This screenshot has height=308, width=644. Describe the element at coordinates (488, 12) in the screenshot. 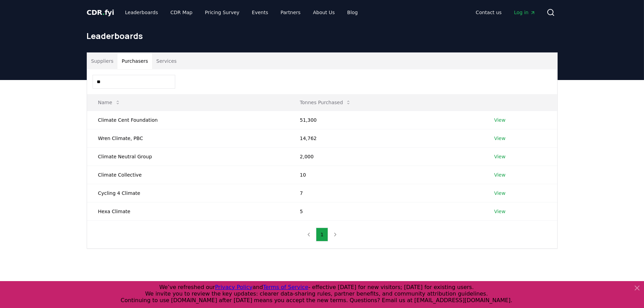

I see `a: Contact us` at that location.